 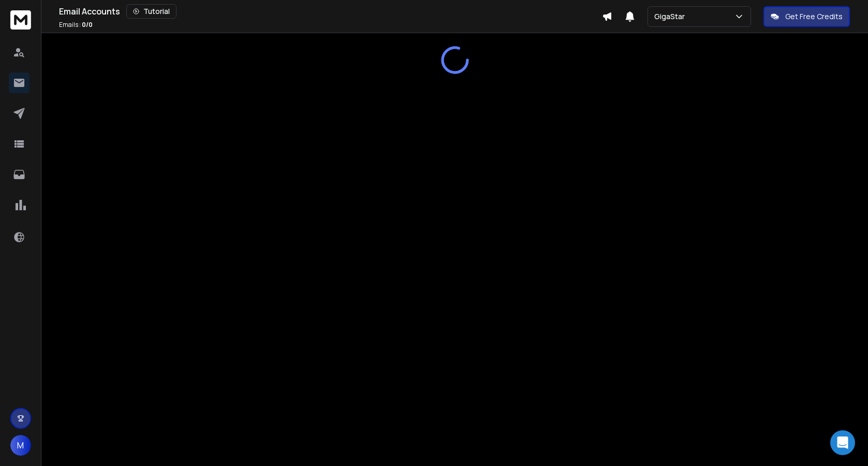 I want to click on button: Get Free Credits, so click(x=807, y=17).